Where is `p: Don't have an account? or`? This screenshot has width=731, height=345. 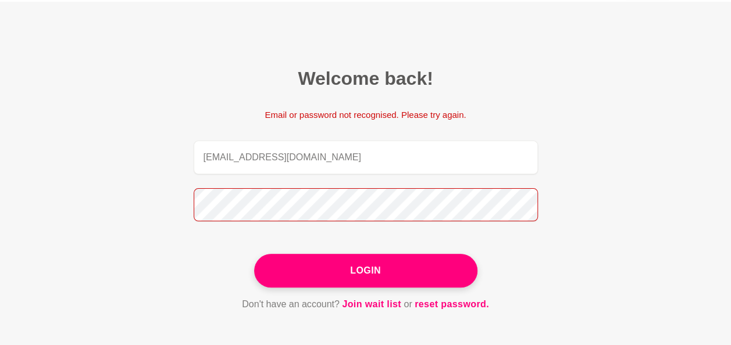 p: Don't have an account? or is located at coordinates (366, 305).